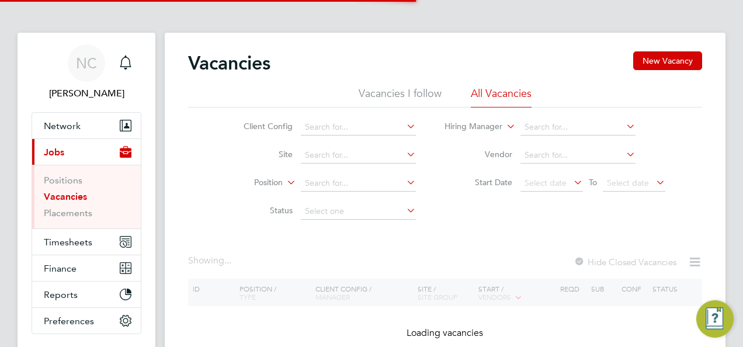 This screenshot has height=347, width=743. Describe the element at coordinates (625, 262) in the screenshot. I see `label: Hide Closed Vacancies` at that location.